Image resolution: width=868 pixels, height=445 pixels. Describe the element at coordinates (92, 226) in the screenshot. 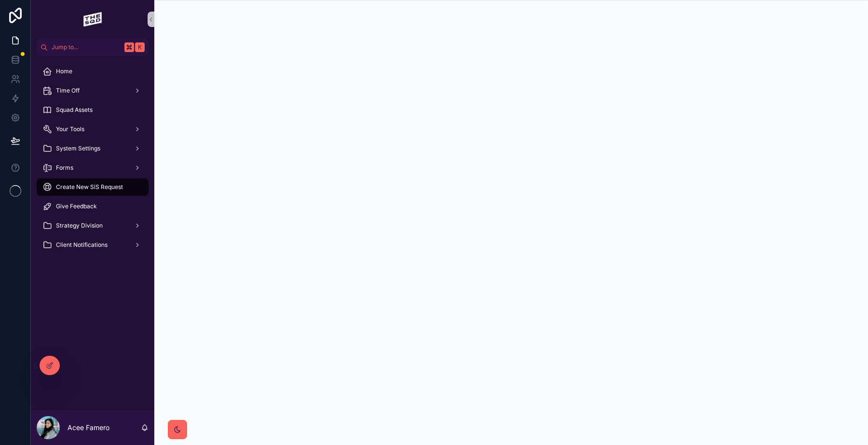

I see `a: Strategy Division` at that location.